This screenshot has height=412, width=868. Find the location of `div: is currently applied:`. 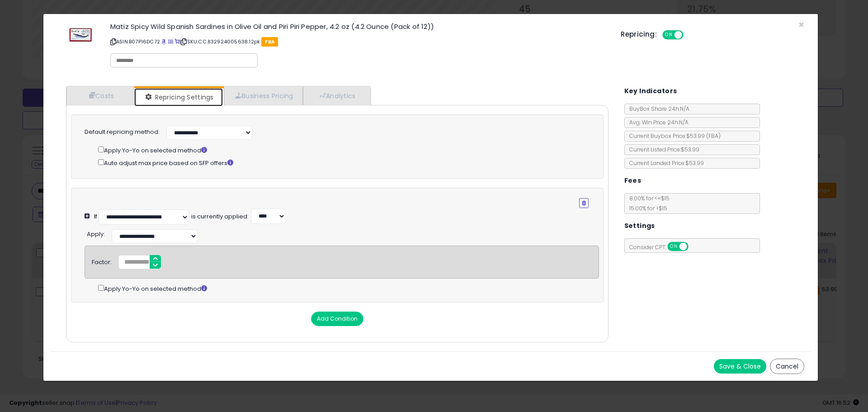

div: is currently applied: is located at coordinates (220, 216).